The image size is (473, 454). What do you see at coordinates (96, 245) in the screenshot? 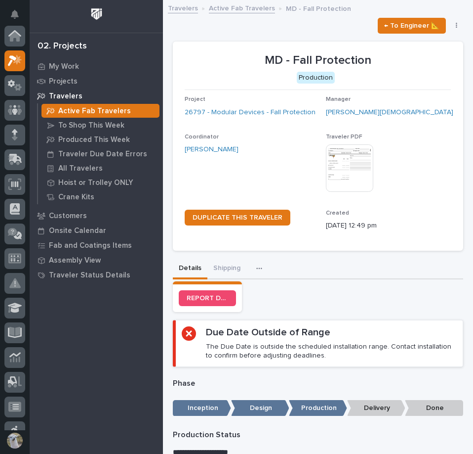
I see `a: Fab and Coatings Items` at bounding box center [96, 245].